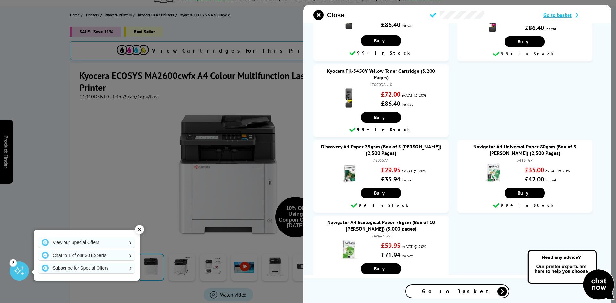 Image resolution: width=616 pixels, height=303 pixels. I want to click on strong: £71.94, so click(391, 255).